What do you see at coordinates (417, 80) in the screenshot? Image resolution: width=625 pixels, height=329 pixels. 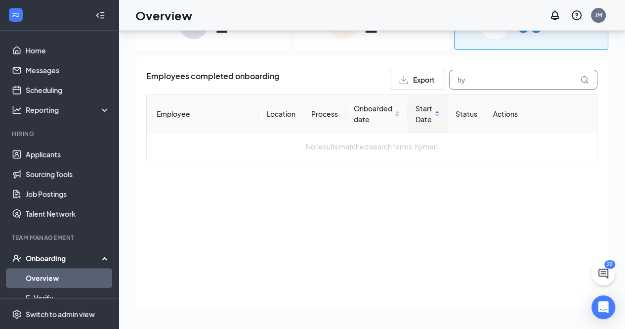 I see `button: Export` at bounding box center [417, 80].